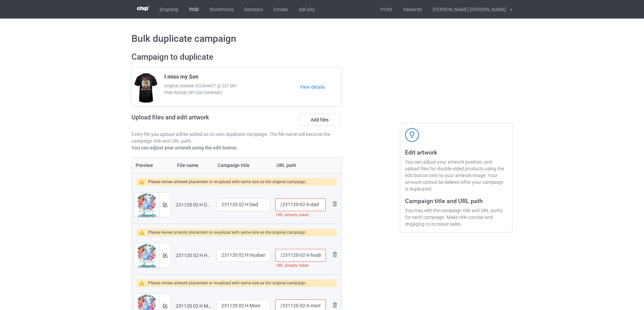 This screenshot has height=310, width=644. What do you see at coordinates (143, 9) in the screenshot?
I see `img: 3d383065fc803cdd16c62507c020ddf8.png` at bounding box center [143, 9].